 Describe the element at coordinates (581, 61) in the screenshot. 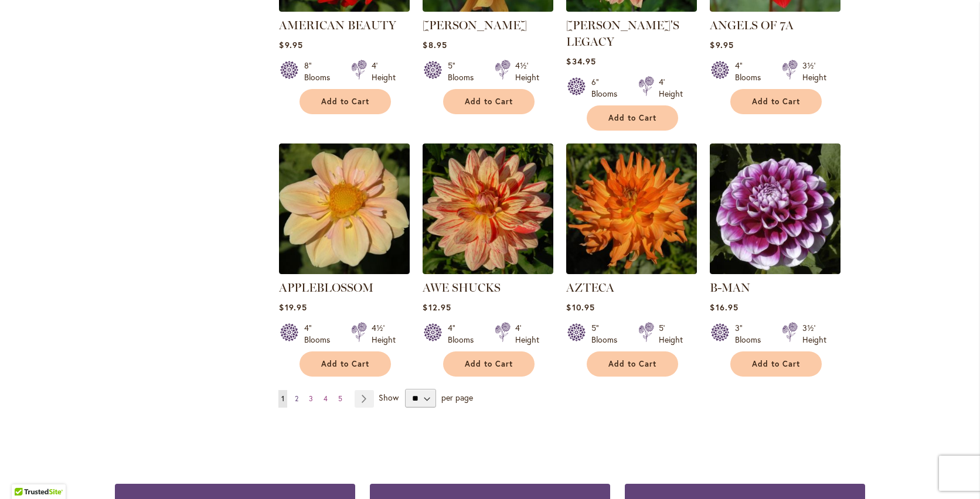

I see `span: $34.95` at that location.